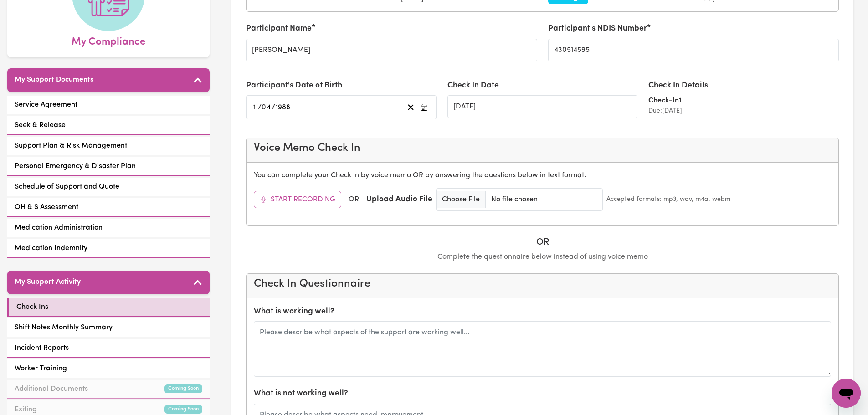  Describe the element at coordinates (354, 199) in the screenshot. I see `span: OR` at that location.